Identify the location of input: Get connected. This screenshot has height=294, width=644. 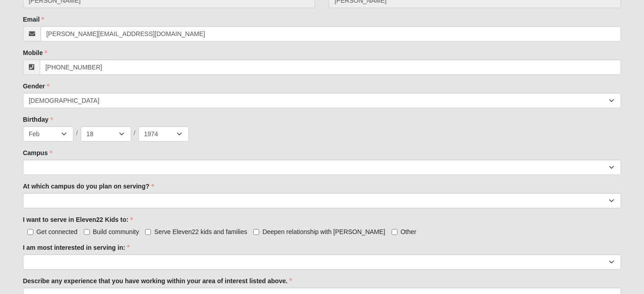
(30, 232).